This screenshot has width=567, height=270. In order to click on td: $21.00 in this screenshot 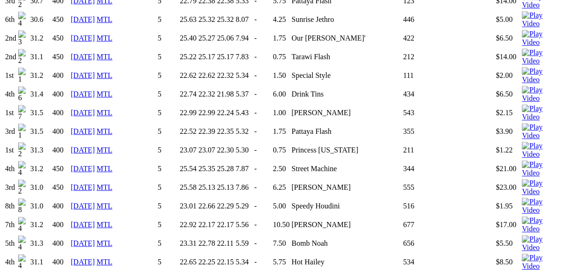, I will do `click(508, 169)`.